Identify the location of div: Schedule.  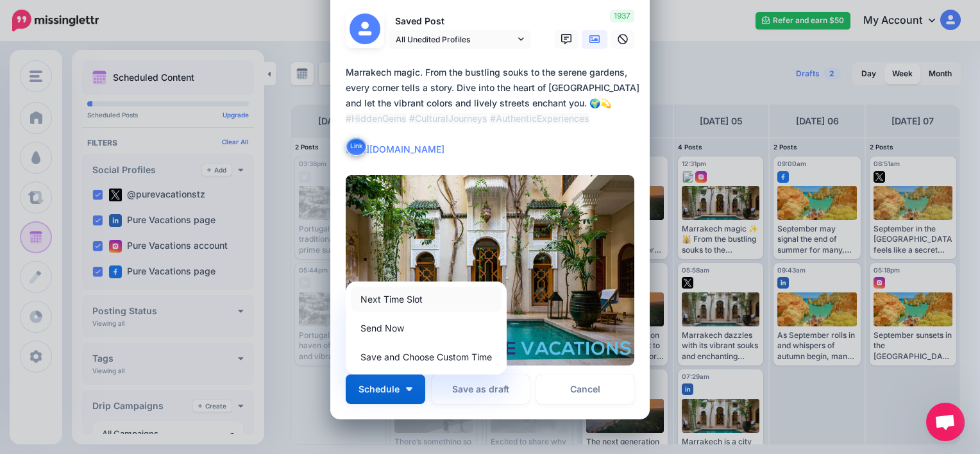
(426, 328).